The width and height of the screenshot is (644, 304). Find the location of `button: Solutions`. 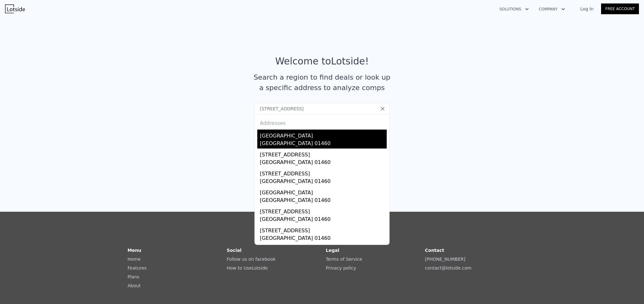

button: Solutions is located at coordinates (514, 9).